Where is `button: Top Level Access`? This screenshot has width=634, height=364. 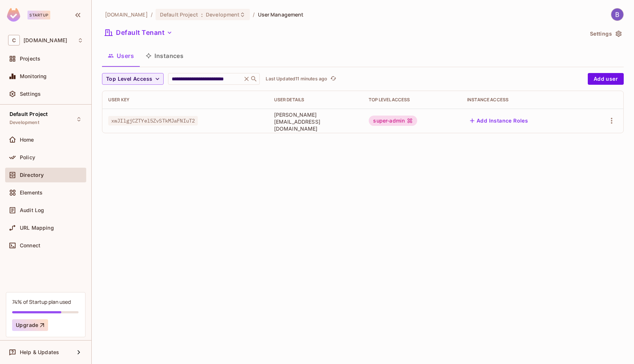 button: Top Level Access is located at coordinates (133, 79).